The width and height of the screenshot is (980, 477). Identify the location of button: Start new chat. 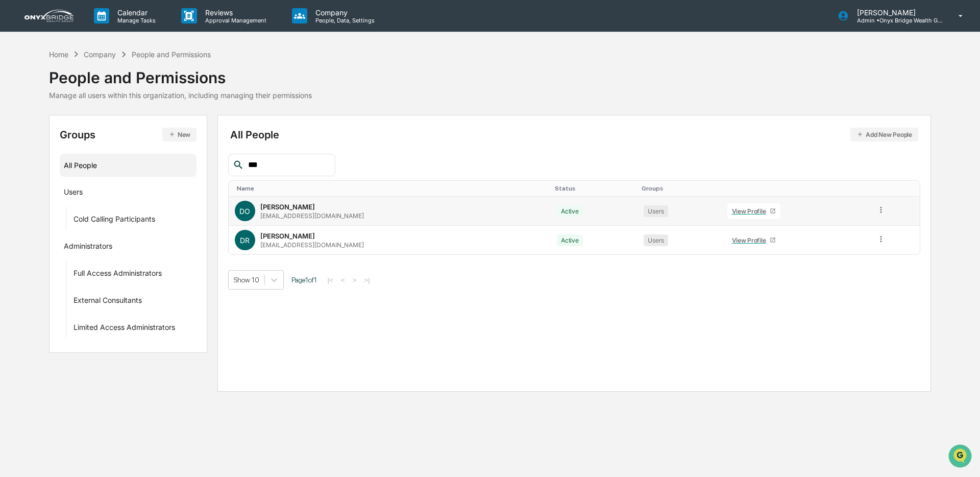
(180, 88).